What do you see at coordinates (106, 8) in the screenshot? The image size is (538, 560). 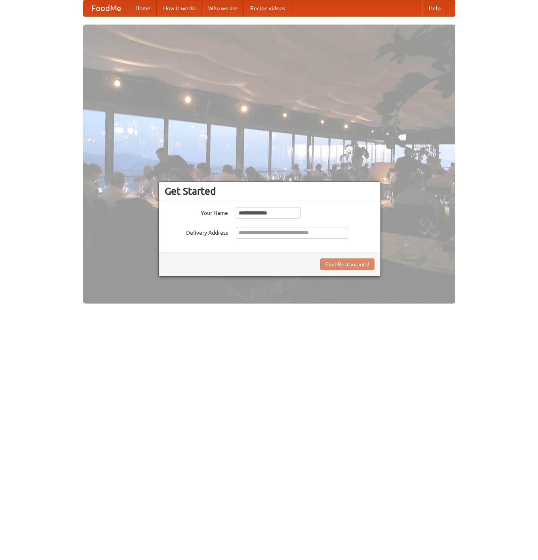 I see `a: FoodMe` at bounding box center [106, 8].